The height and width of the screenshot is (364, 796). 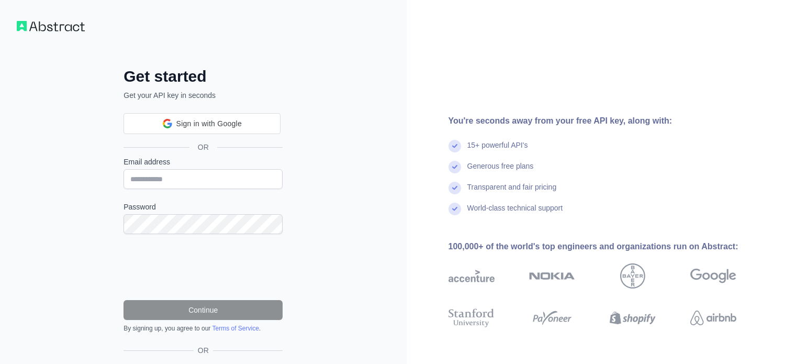 What do you see at coordinates (203, 162) in the screenshot?
I see `label: Email address` at bounding box center [203, 162].